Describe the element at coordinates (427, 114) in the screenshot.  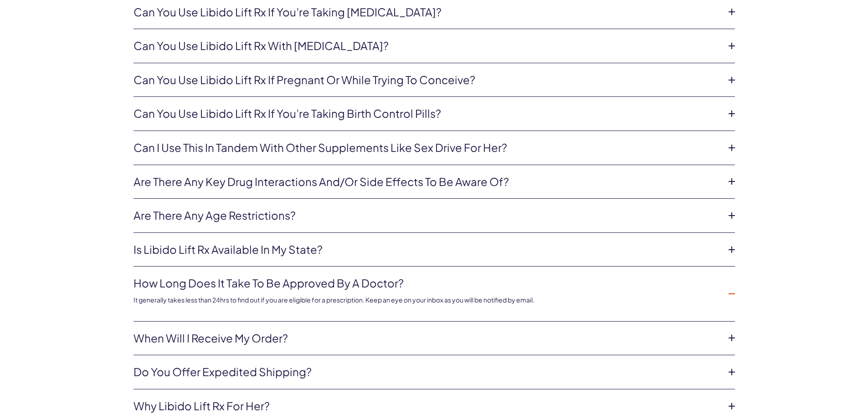
I see `a: Can you use Libido Lift Rx if you’re taking birth control pills?` at that location.